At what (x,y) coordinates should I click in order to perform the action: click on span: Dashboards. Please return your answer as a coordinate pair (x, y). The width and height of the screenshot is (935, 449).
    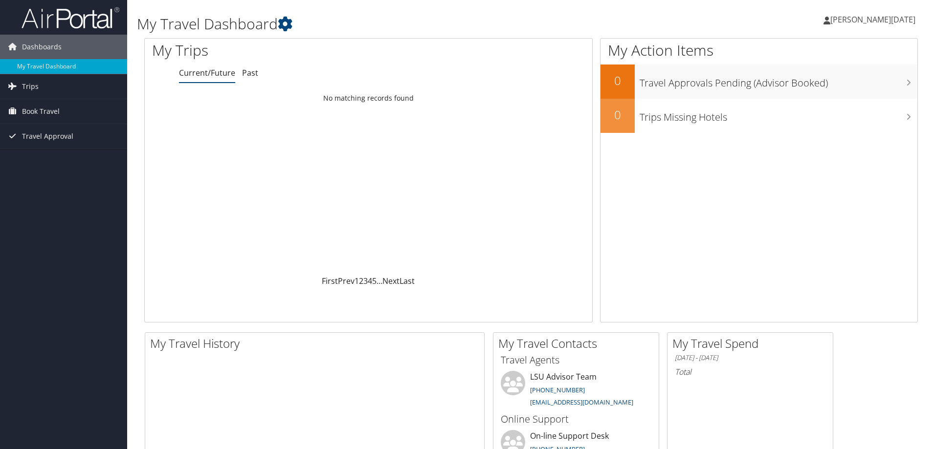
    Looking at the image, I should click on (42, 47).